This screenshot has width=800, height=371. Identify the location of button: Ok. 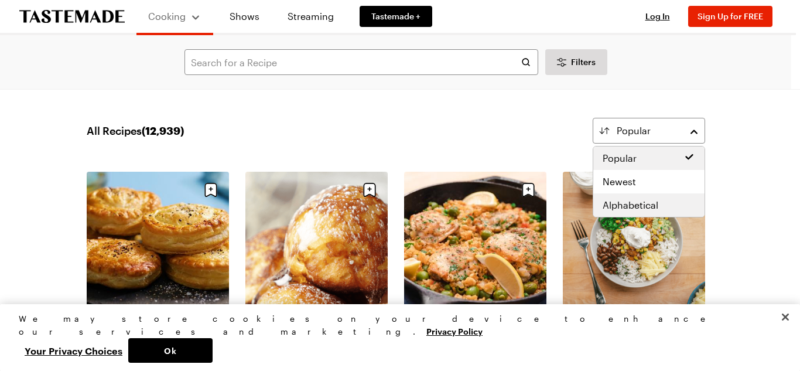
(170, 350).